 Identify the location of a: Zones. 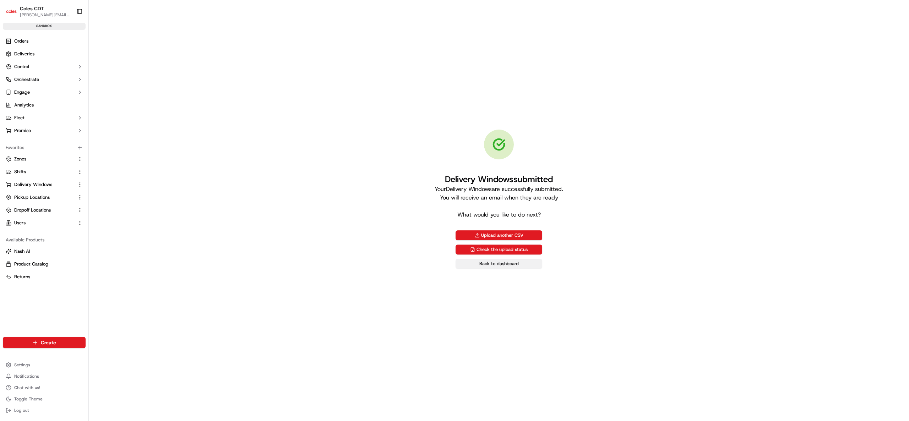
(40, 159).